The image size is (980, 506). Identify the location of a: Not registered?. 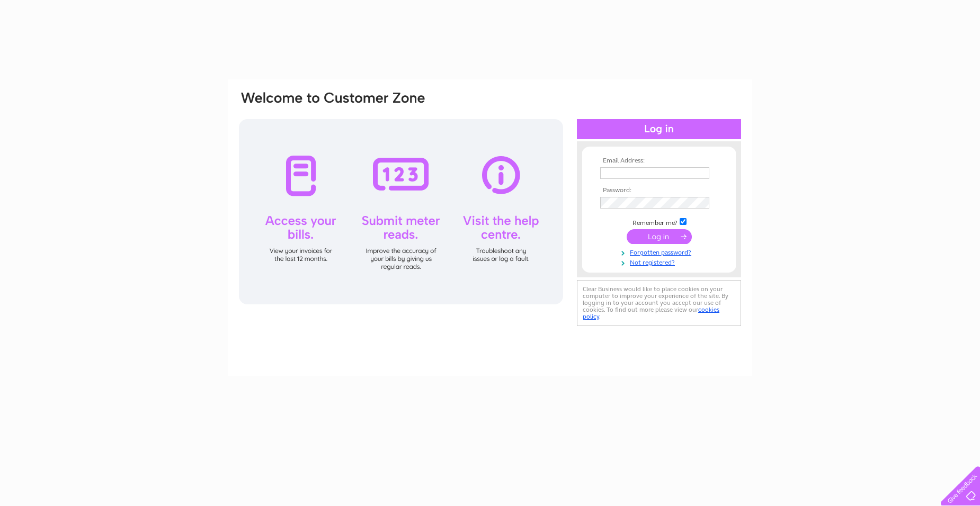
(660, 262).